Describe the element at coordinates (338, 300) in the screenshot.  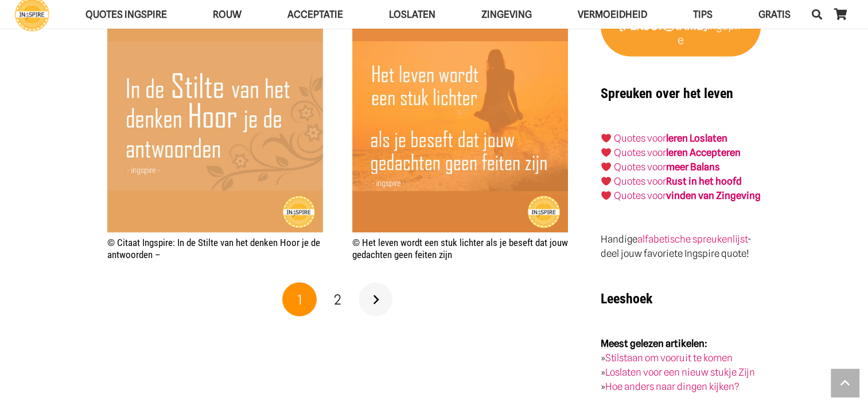
I see `a: Pagina 2` at that location.